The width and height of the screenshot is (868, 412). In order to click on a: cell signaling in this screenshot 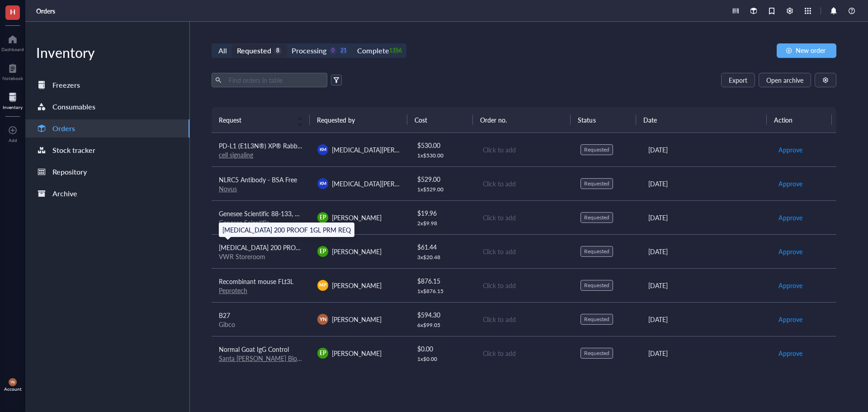, I will do `click(236, 155)`.